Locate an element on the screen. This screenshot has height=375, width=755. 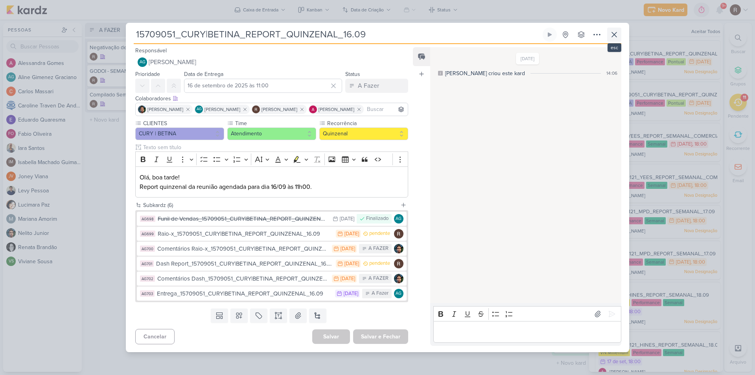
label: CLIENTES is located at coordinates (183, 123).